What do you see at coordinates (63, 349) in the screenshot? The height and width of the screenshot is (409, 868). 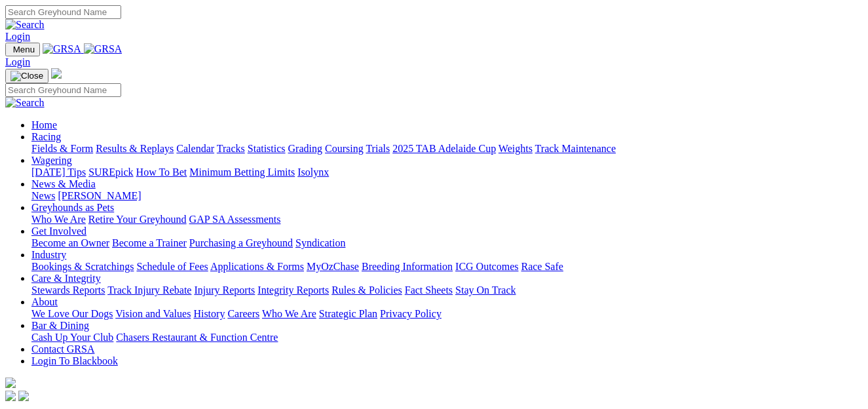 I see `a: Contact GRSA` at bounding box center [63, 349].